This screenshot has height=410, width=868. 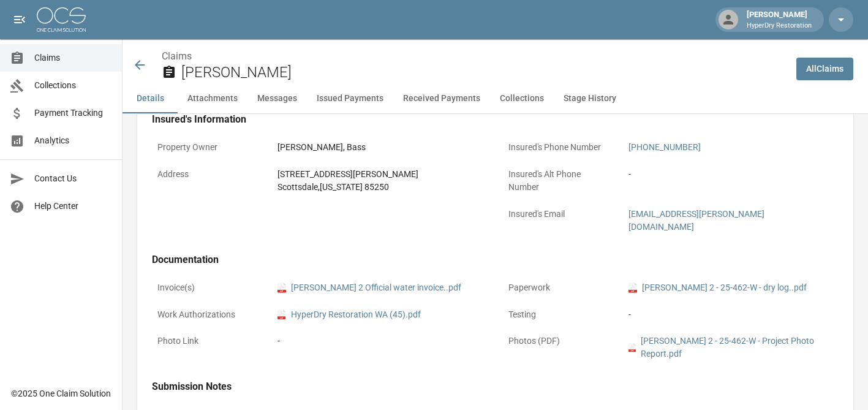 I want to click on span: Contact Us, so click(x=73, y=178).